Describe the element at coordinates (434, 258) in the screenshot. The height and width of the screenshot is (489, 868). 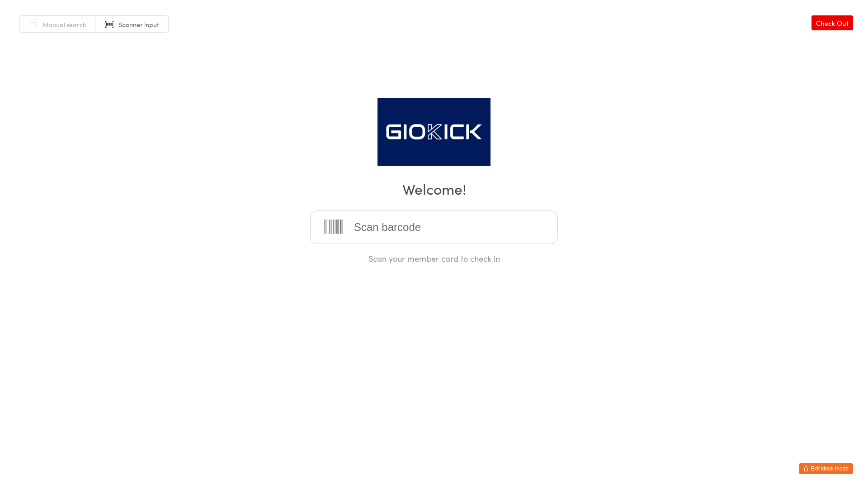
I see `div: Scan your member card to check in` at that location.